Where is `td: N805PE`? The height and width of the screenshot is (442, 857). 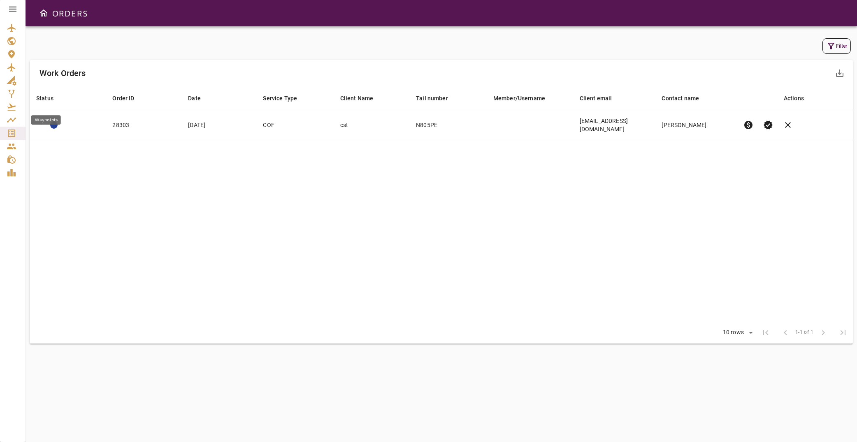 td: N805PE is located at coordinates (448, 125).